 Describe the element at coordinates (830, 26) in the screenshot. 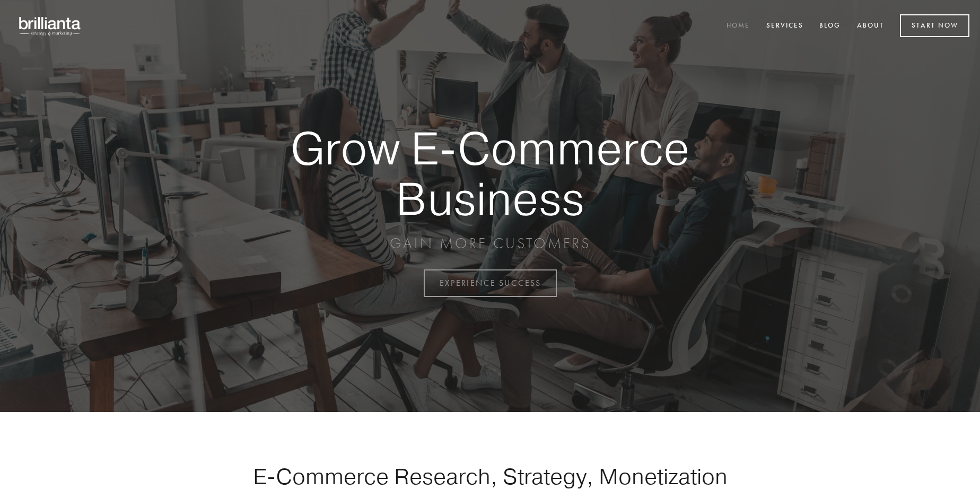

I see `a: Blog` at that location.